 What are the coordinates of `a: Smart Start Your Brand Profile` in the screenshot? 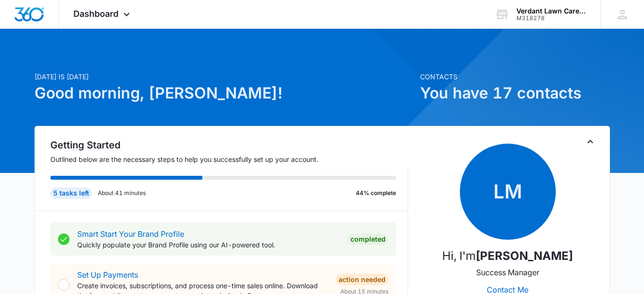 It's located at (130, 234).